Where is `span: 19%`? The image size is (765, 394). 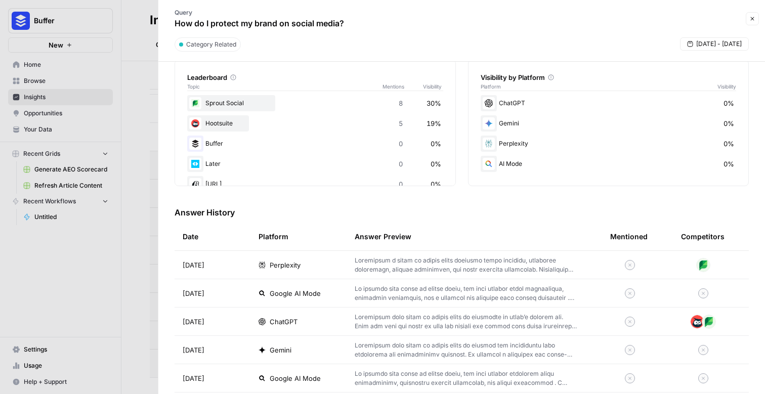
span: 19% is located at coordinates (433, 123).